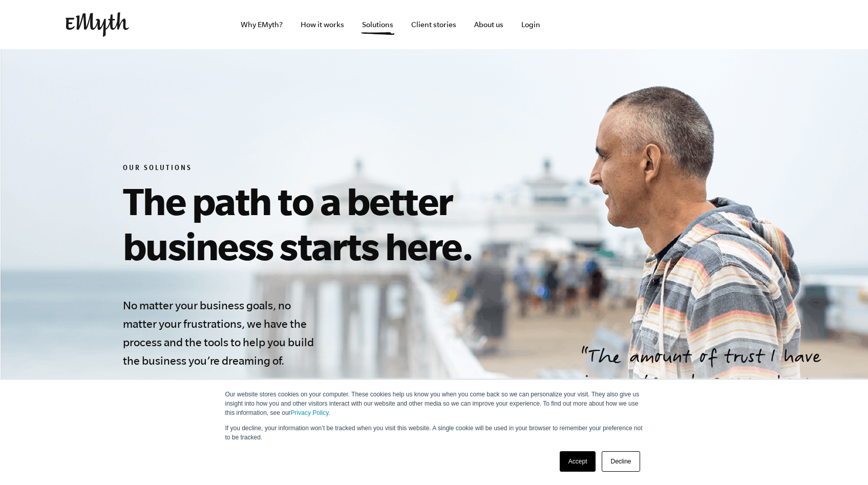 This screenshot has width=868, height=485. I want to click on p: If you decline, your information won’t be tracked when you visit this website. A single cookie wi..., so click(434, 433).